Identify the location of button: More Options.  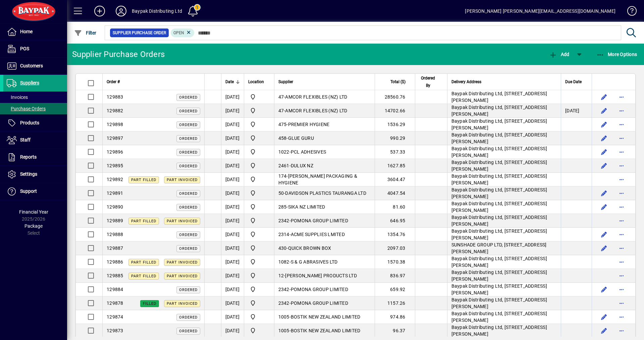
(617, 54).